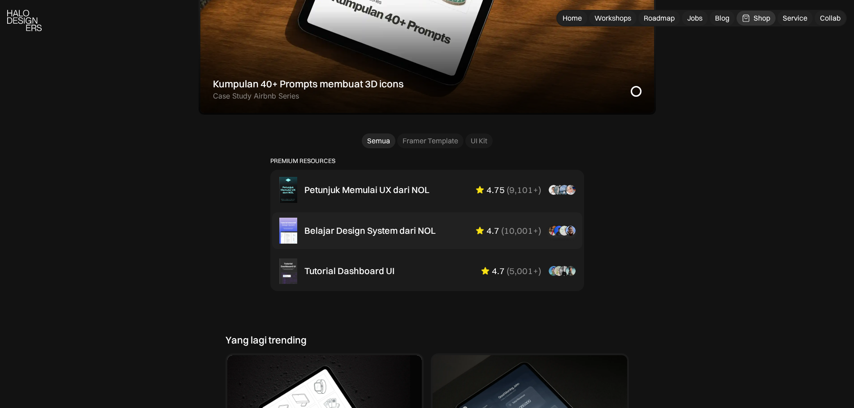 Image resolution: width=854 pixels, height=408 pixels. What do you see at coordinates (495, 190) in the screenshot?
I see `div: 4.75` at bounding box center [495, 190].